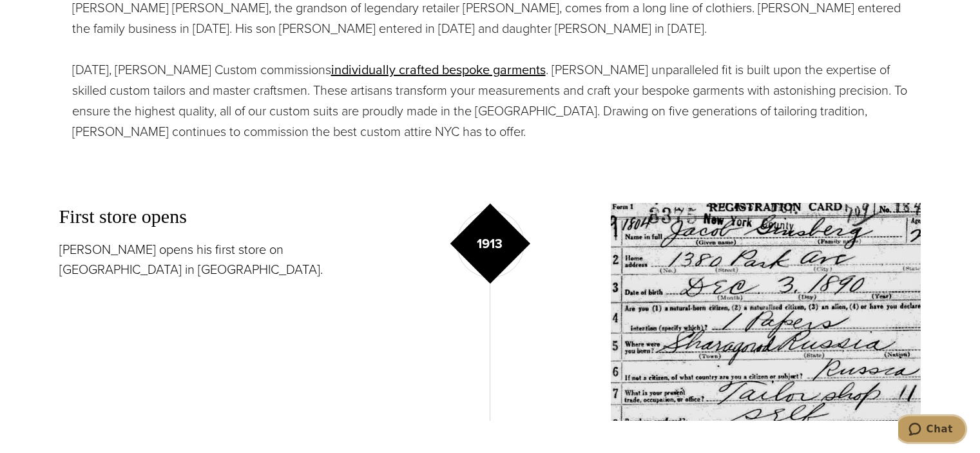  Describe the element at coordinates (490, 243) in the screenshot. I see `p: 1913` at that location.